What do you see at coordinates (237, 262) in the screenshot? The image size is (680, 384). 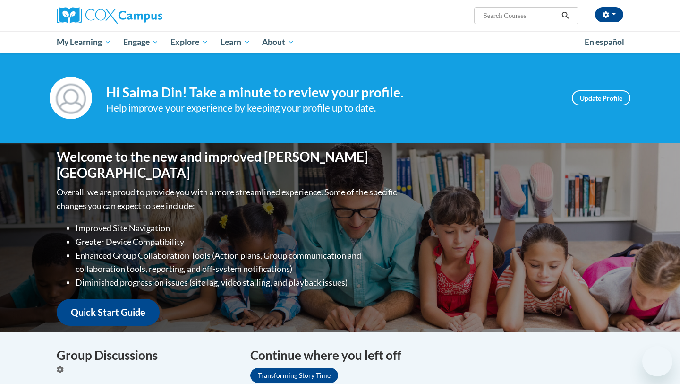 I see `li: Enhanced Group Collaboration Tools (Action plans, Group communication and collaboration tools, re...` at bounding box center [237, 262].